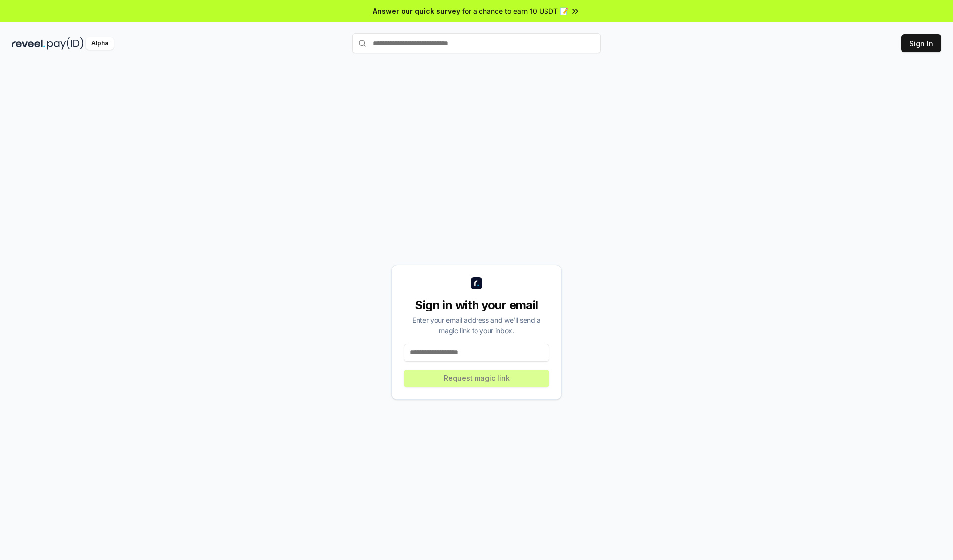  Describe the element at coordinates (100, 43) in the screenshot. I see `div: Alpha` at that location.